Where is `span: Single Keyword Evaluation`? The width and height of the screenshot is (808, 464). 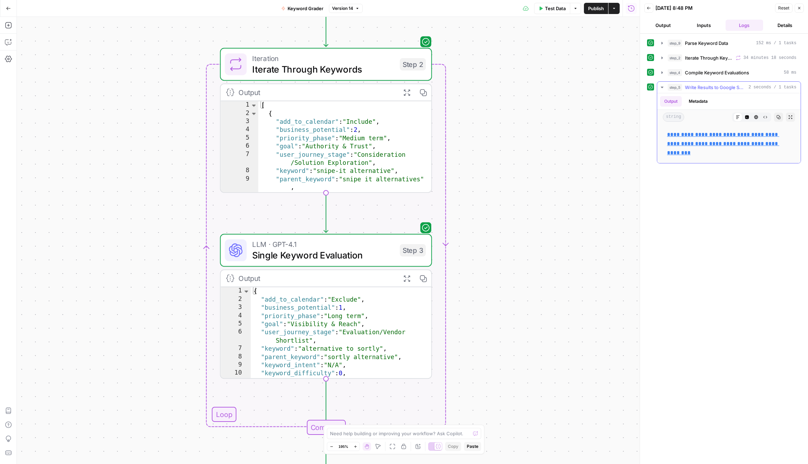 span: Single Keyword Evaluation is located at coordinates (323, 255).